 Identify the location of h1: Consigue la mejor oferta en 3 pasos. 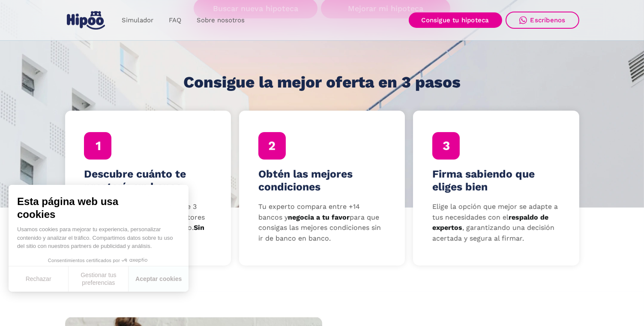
(322, 82).